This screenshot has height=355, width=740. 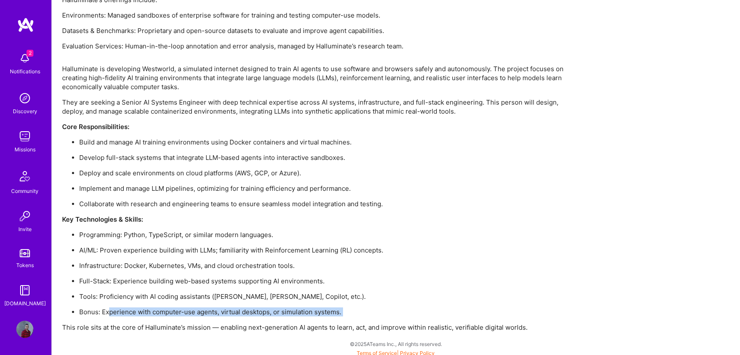 I want to click on img: tokens, so click(x=25, y=253).